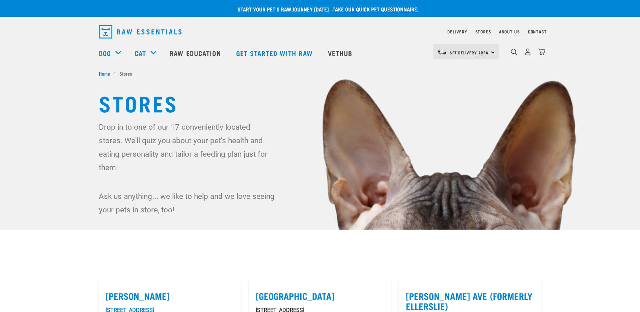  What do you see at coordinates (509, 31) in the screenshot?
I see `a: About Us` at bounding box center [509, 31].